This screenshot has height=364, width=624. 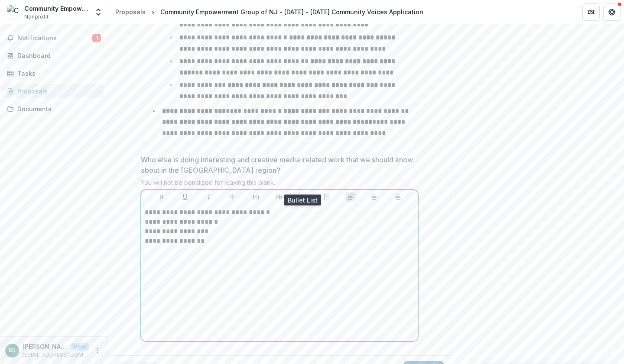 I want to click on div: Dashboard, so click(x=57, y=55).